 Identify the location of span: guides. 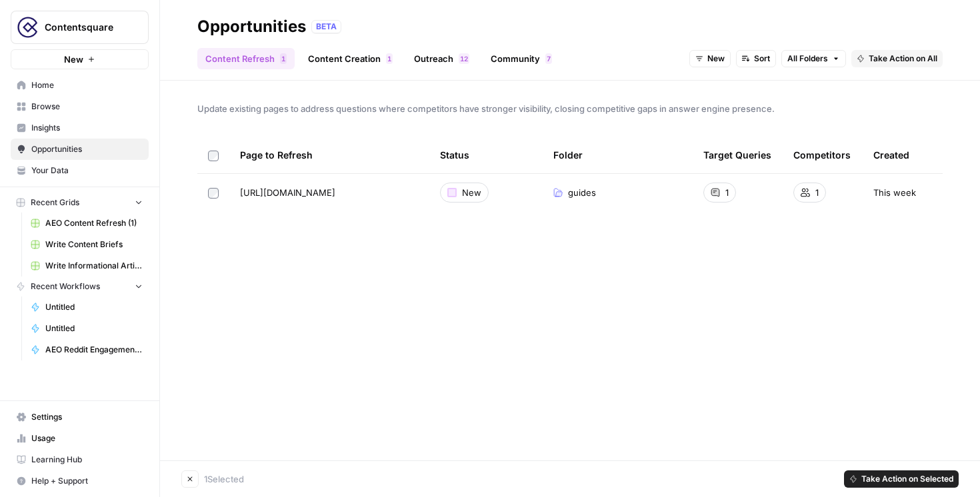
(582, 192).